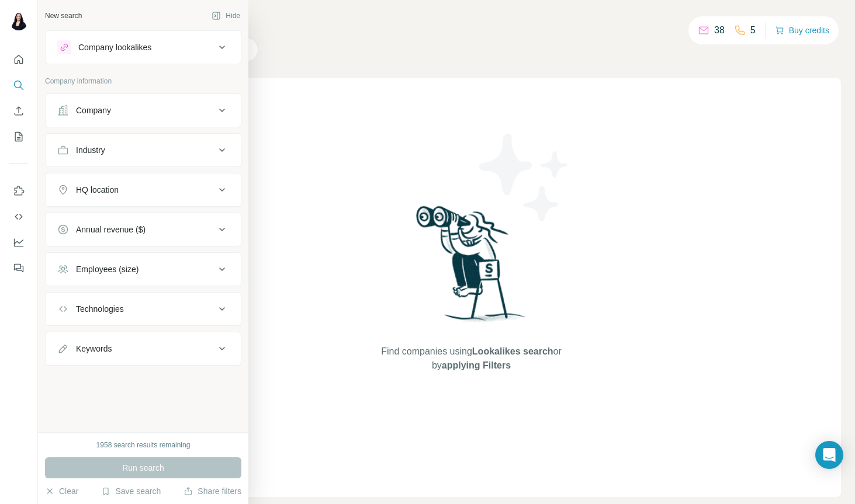 This screenshot has height=504, width=855. What do you see at coordinates (19, 242) in the screenshot?
I see `button: Dashboard` at bounding box center [19, 242].